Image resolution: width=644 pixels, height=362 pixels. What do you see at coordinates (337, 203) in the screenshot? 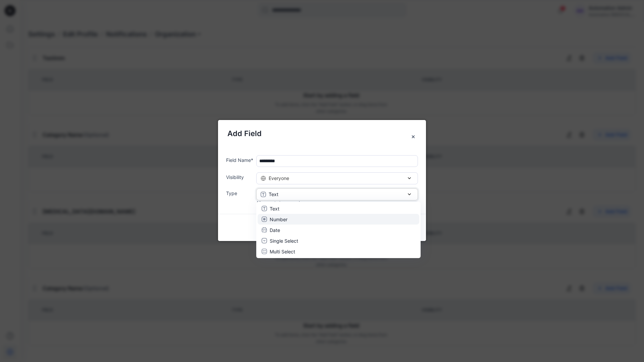
I see `div: Allows entering any value` at bounding box center [337, 203].